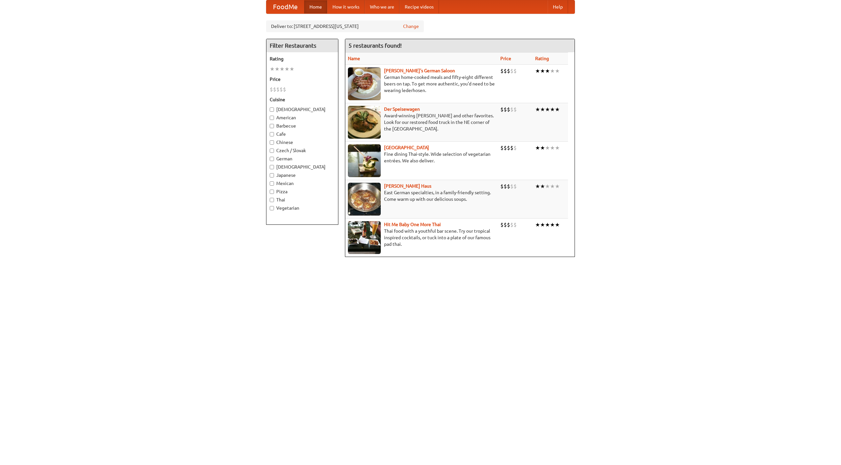  Describe the element at coordinates (354, 58) in the screenshot. I see `a: Name` at that location.